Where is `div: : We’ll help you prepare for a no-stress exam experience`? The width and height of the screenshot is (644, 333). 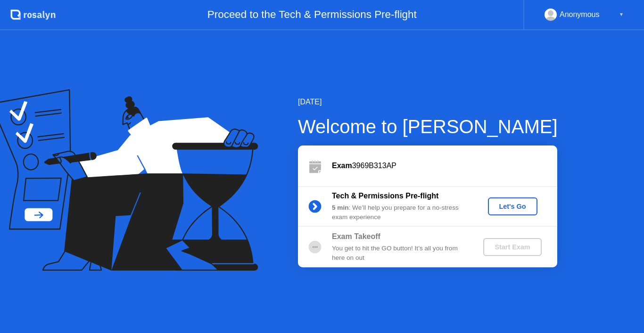
div: : We’ll help you prepare for a no-stress exam experience is located at coordinates (399, 212).